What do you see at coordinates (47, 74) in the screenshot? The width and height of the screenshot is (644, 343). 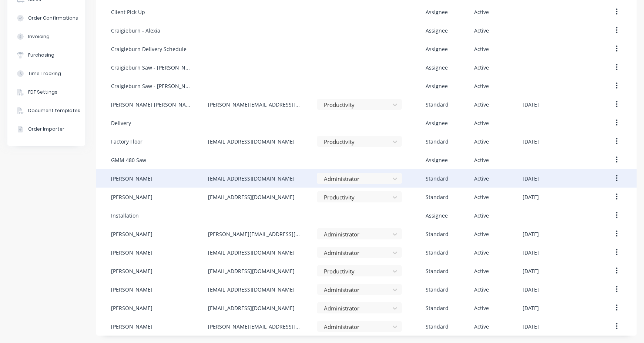 I see `button: Time Tracking` at bounding box center [47, 74].